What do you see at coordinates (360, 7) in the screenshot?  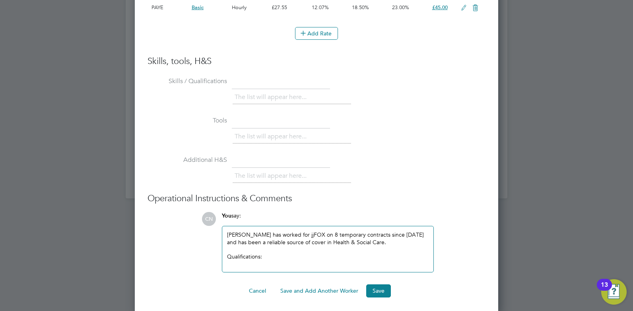 I see `span: 18.50%` at bounding box center [360, 7].